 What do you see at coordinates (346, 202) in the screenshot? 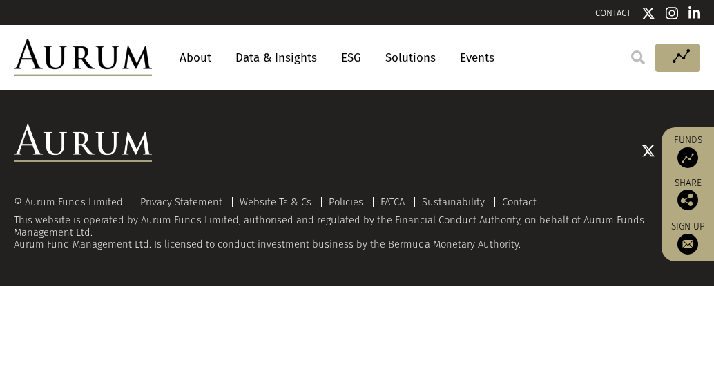
I see `a: Policies` at bounding box center [346, 202].